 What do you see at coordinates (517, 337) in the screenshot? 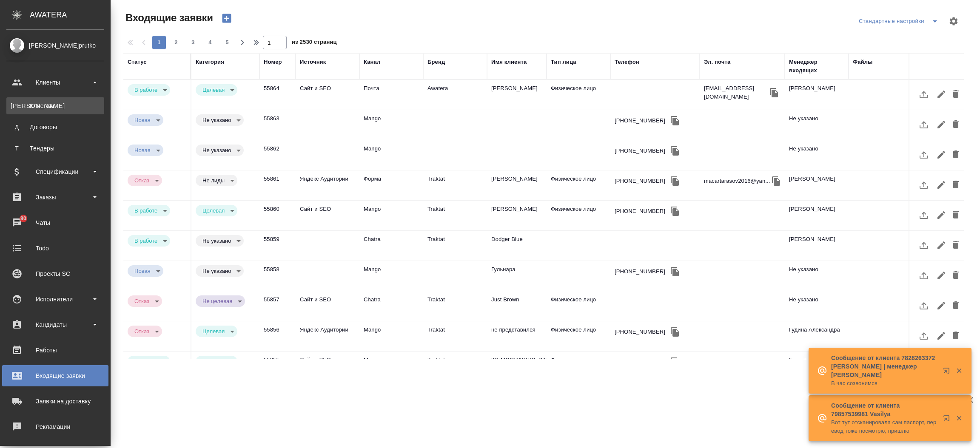
I see `td: не представился` at bounding box center [517, 337].